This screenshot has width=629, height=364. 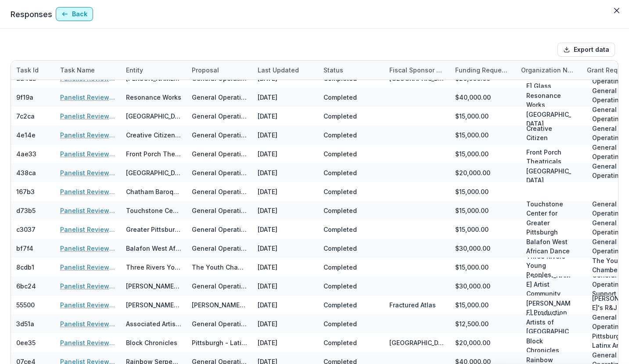 What do you see at coordinates (152, 343) in the screenshot?
I see `div: Block Chronicles` at bounding box center [152, 343].